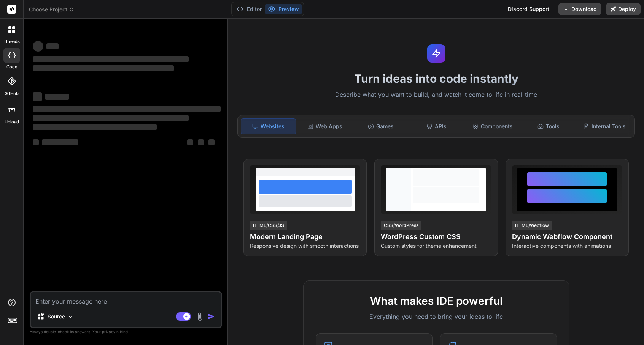 This screenshot has height=345, width=644. I want to click on div: Discord Support, so click(529, 10).